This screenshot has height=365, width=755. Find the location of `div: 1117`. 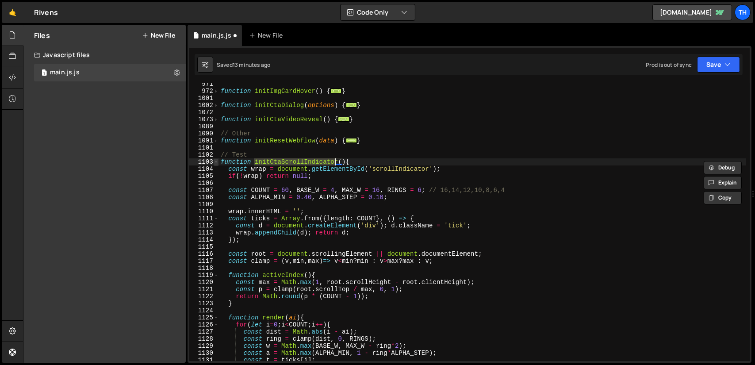

div: 1117 is located at coordinates (204, 261).